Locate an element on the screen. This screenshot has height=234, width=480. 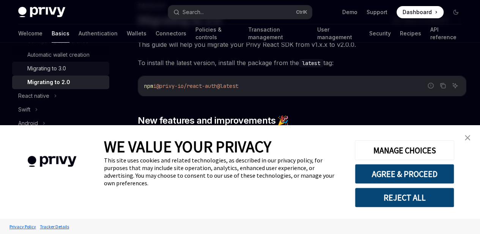
a: Connectors is located at coordinates (171, 33).